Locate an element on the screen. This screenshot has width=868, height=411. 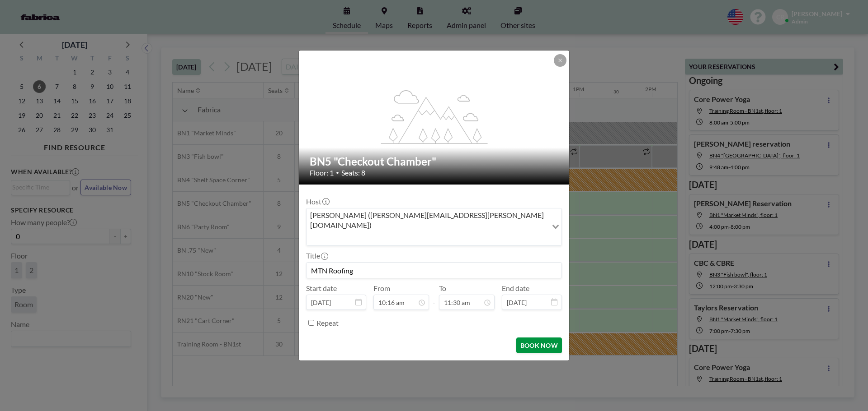
label: Title is located at coordinates (317, 256).